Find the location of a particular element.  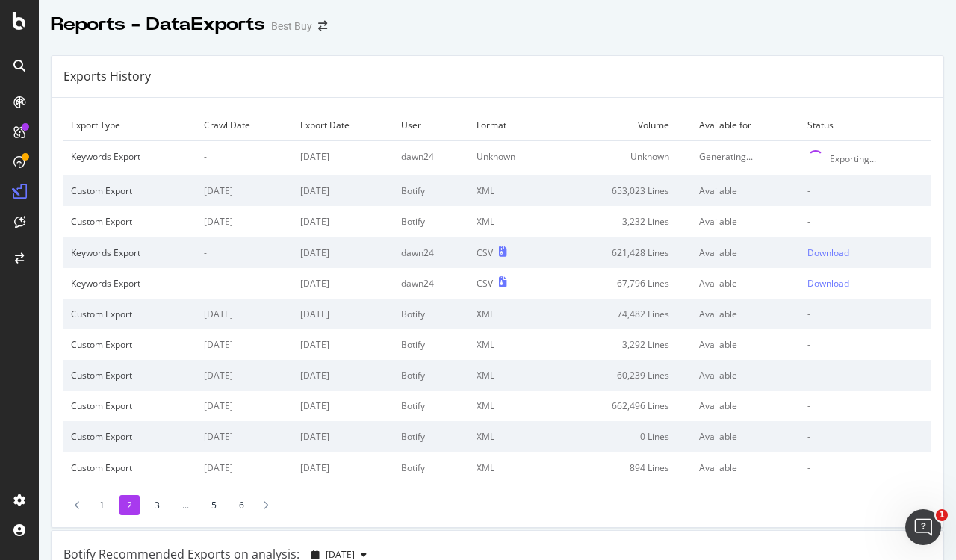

td: 621,428 Lines is located at coordinates (623, 252).